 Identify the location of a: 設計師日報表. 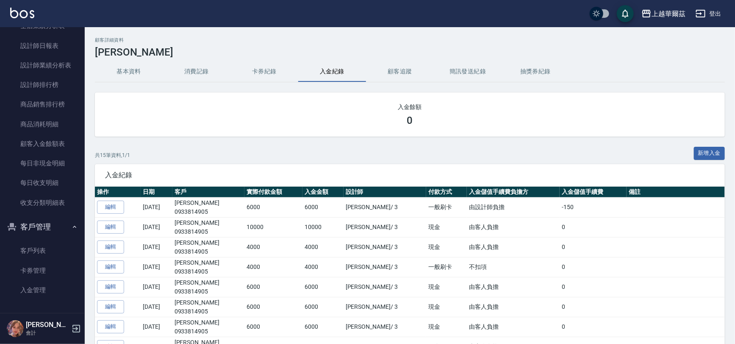
(42, 46).